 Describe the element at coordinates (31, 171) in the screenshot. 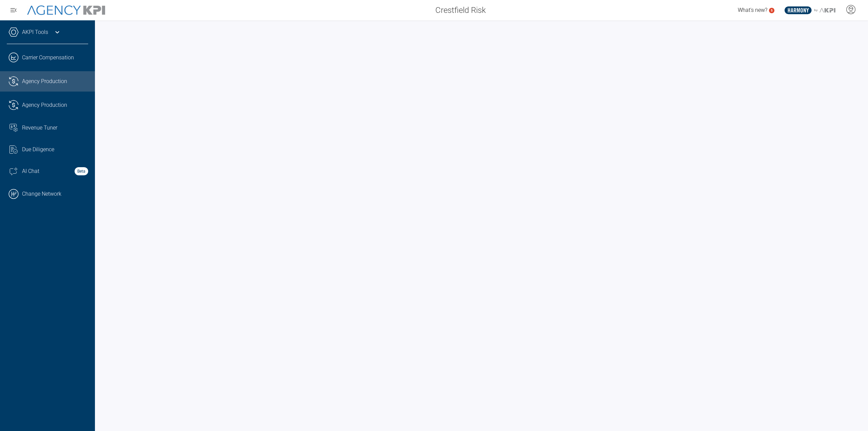

I see `span: AI Chat` at that location.